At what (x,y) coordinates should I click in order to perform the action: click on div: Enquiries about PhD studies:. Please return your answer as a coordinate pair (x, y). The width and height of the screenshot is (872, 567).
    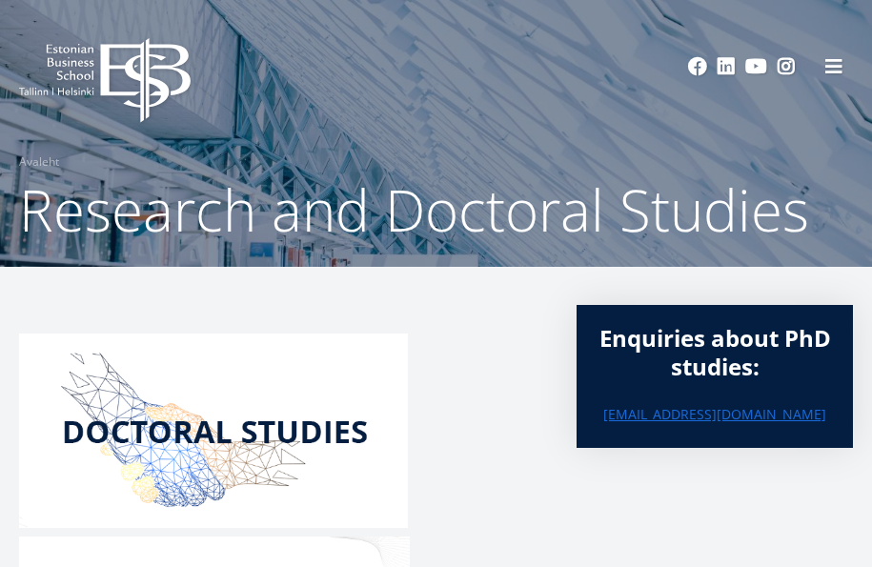
    Looking at the image, I should click on (715, 353).